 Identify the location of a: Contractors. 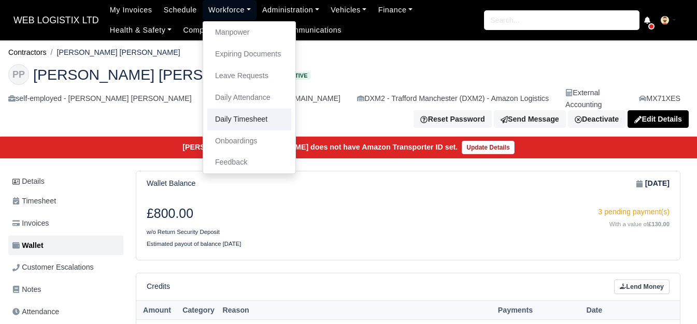
(27, 52).